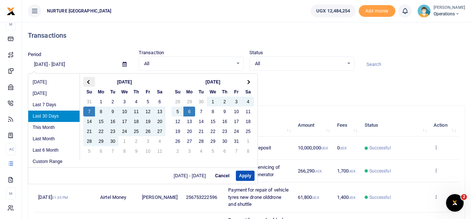 The width and height of the screenshot is (471, 219). What do you see at coordinates (124, 141) in the screenshot?
I see `td: 1` at bounding box center [124, 141].